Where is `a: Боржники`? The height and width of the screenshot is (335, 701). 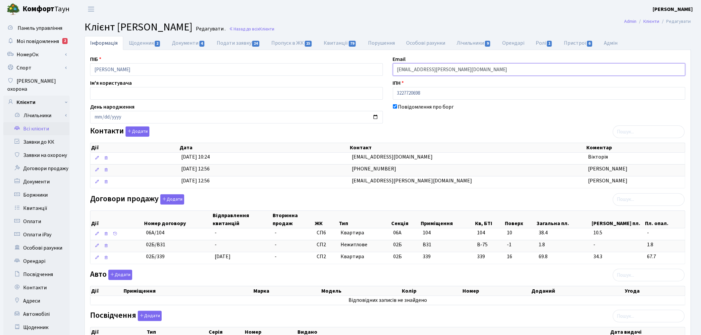
a: Боржники is located at coordinates (36, 195).